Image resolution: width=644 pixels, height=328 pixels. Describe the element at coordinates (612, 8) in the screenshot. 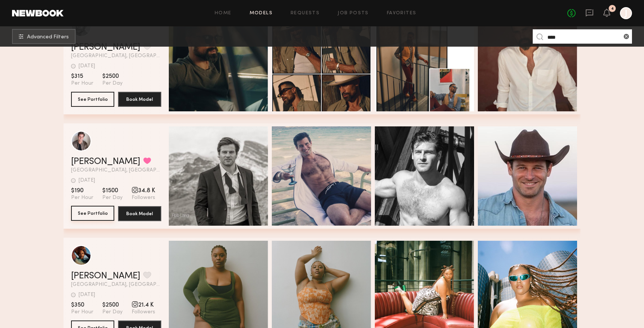

I see `div: 4` at that location.